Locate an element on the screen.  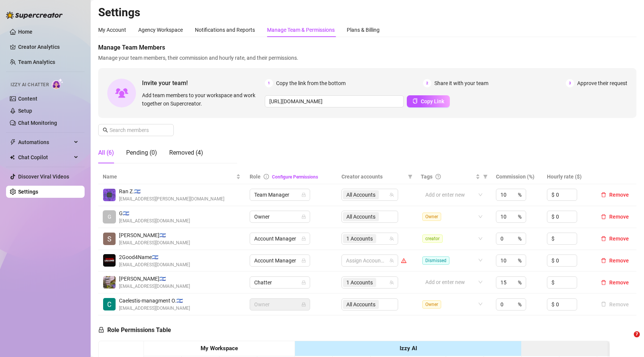
div: My Account is located at coordinates (112, 30).